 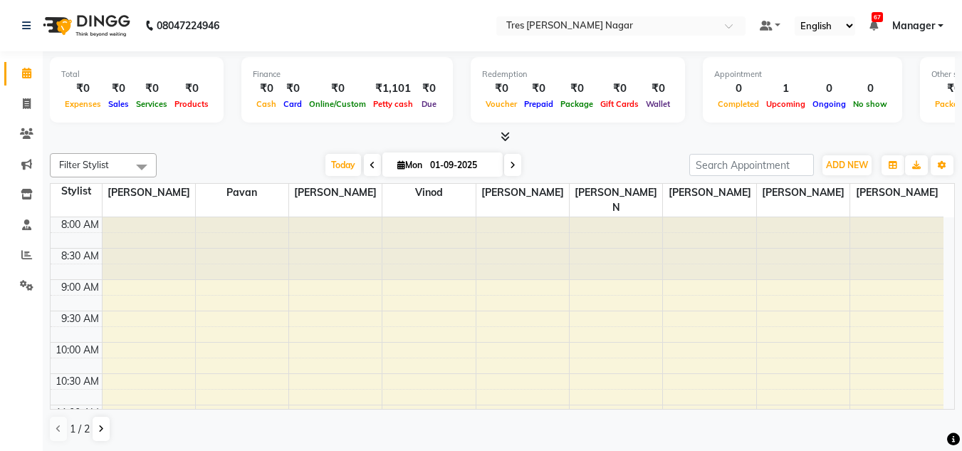 What do you see at coordinates (77, 350) in the screenshot?
I see `div: 10:00 AM` at bounding box center [77, 350].